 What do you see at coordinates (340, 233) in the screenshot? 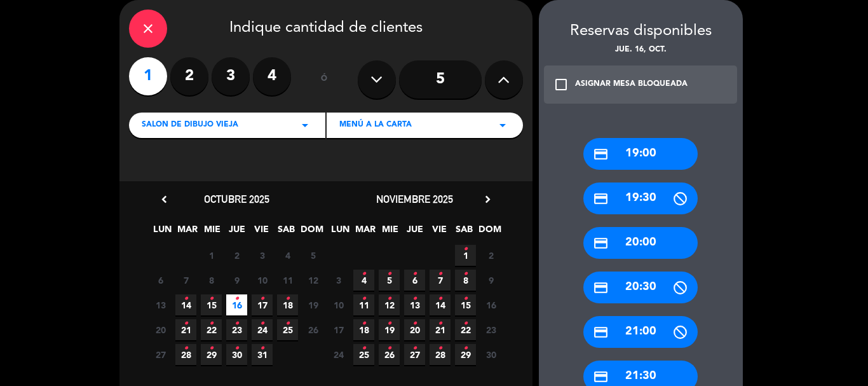
I see `span: LUN` at bounding box center [340, 233].